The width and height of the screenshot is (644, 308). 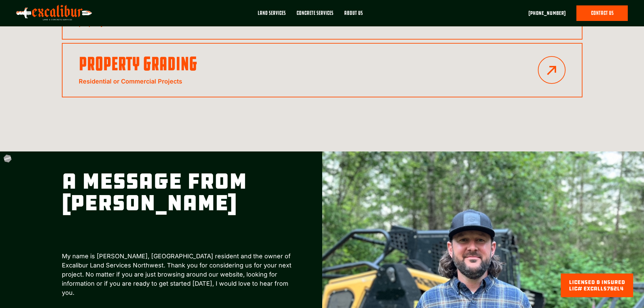 What do you see at coordinates (353, 16) in the screenshot?
I see `a: About Us` at bounding box center [353, 16].